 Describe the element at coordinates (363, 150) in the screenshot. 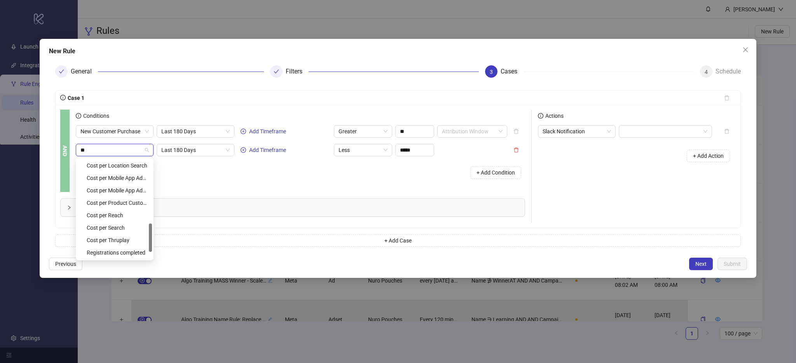

I see `span: Less` at that location.